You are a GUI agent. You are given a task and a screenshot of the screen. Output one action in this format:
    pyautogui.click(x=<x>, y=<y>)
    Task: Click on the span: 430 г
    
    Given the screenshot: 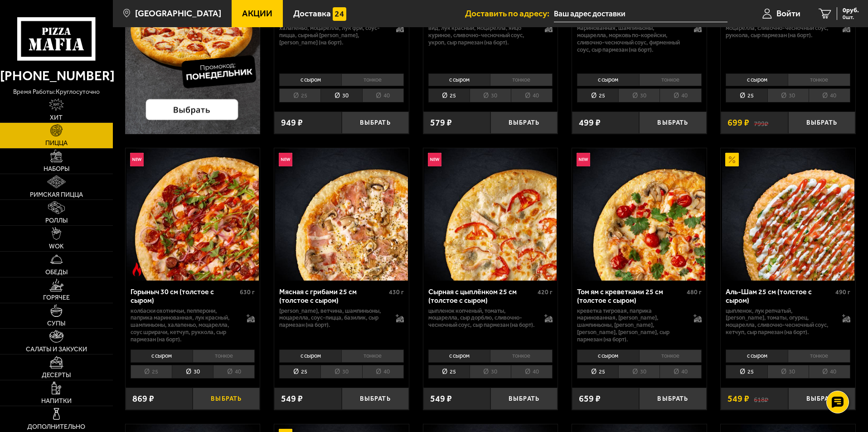 What is the action you would take?
    pyautogui.click(x=396, y=292)
    